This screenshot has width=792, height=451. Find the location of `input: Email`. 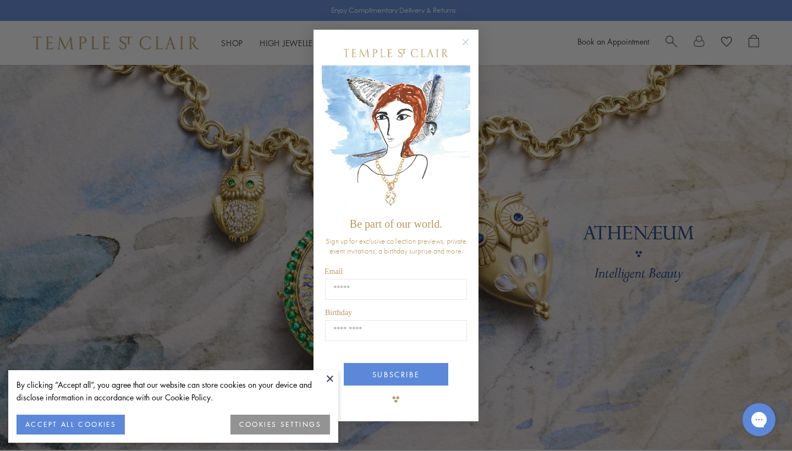

input: Email is located at coordinates (396, 289).